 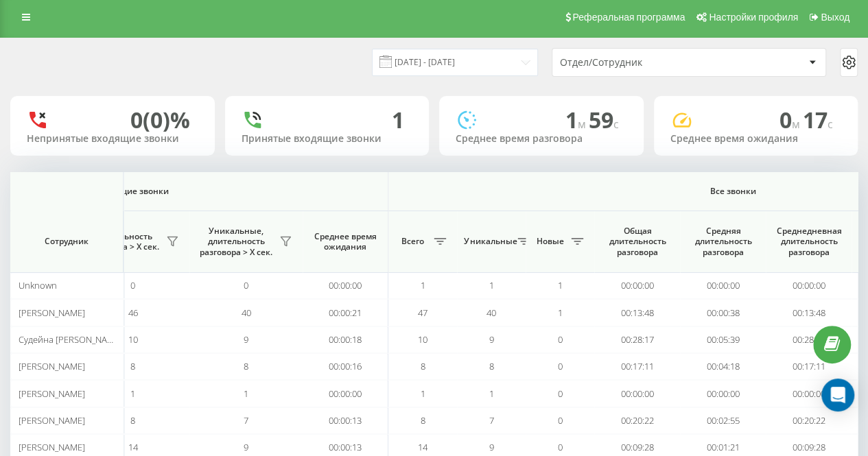 What do you see at coordinates (133, 312) in the screenshot?
I see `span: 46` at bounding box center [133, 312].